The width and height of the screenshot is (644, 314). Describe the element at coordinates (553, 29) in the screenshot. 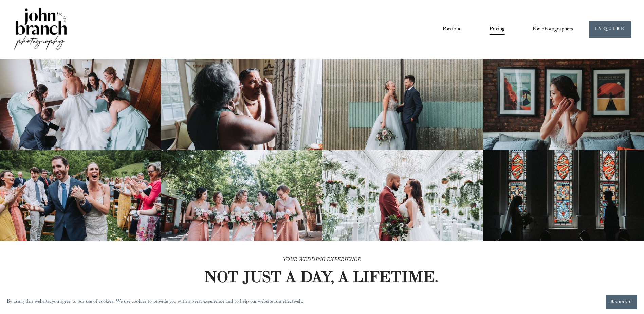

I see `a: folder dropdown` at that location.